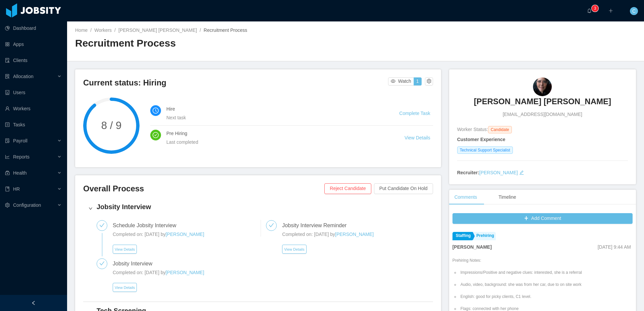  What do you see at coordinates (542, 219) in the screenshot?
I see `button: icon: plusAdd Comment` at bounding box center [542, 219].